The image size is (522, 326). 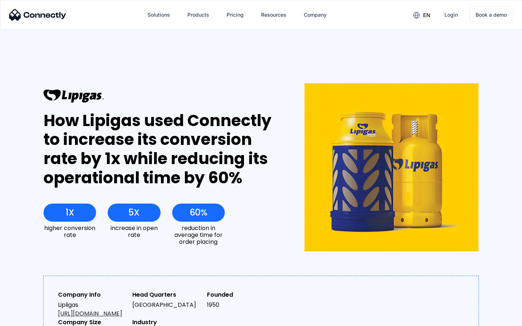 What do you see at coordinates (70, 213) in the screenshot?
I see `div: 1X` at bounding box center [70, 213].